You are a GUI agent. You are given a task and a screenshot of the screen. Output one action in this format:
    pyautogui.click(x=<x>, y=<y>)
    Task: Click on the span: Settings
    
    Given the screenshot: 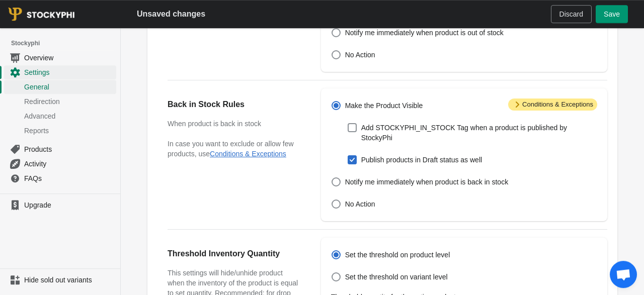 What is the action you would take?
    pyautogui.click(x=69, y=72)
    